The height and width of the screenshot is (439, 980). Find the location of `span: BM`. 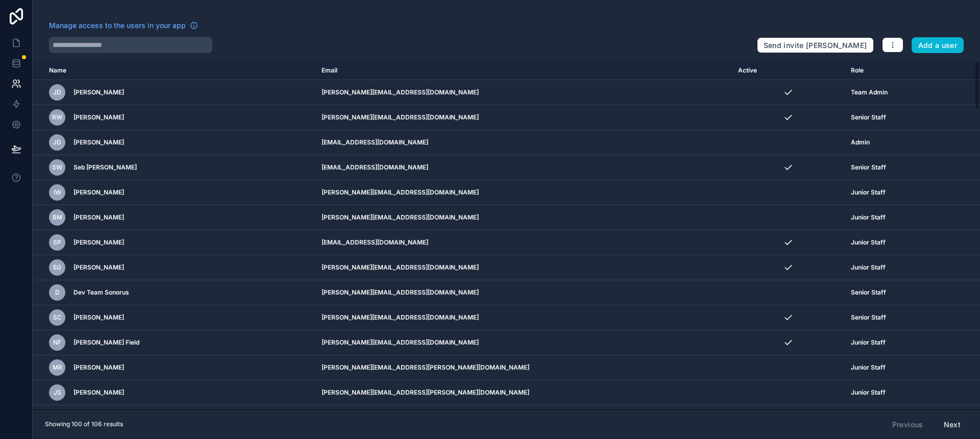

span: BM is located at coordinates (58, 217).